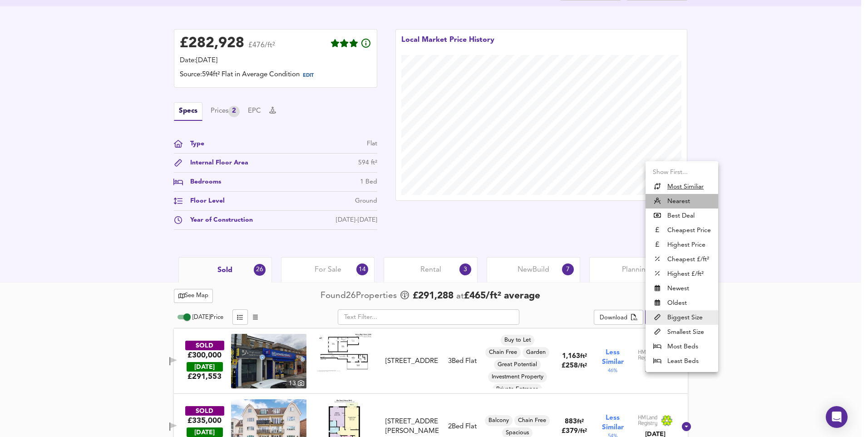 Image resolution: width=868 pixels, height=437 pixels. Describe the element at coordinates (681, 346) in the screenshot. I see `li: Most Beds` at that location.